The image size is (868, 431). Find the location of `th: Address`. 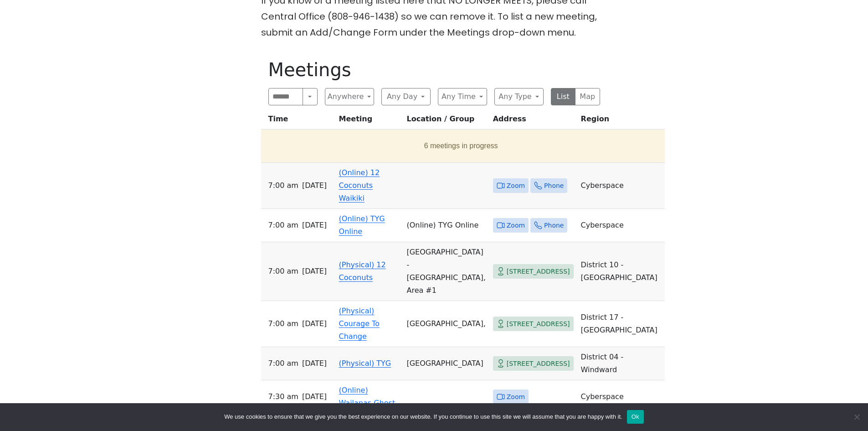

th: Address is located at coordinates (533, 121).